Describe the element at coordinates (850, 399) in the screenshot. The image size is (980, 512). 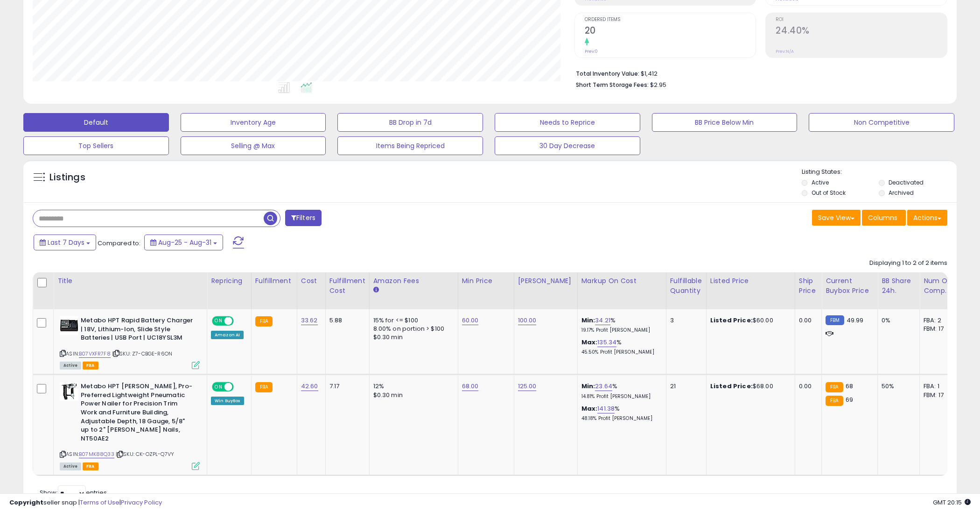
I see `span: 69` at that location.